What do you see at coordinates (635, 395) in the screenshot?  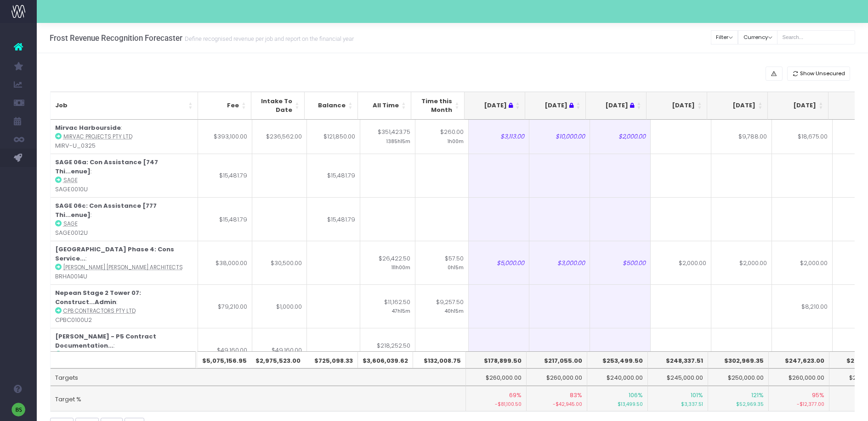 I see `span: 106%` at bounding box center [635, 395].